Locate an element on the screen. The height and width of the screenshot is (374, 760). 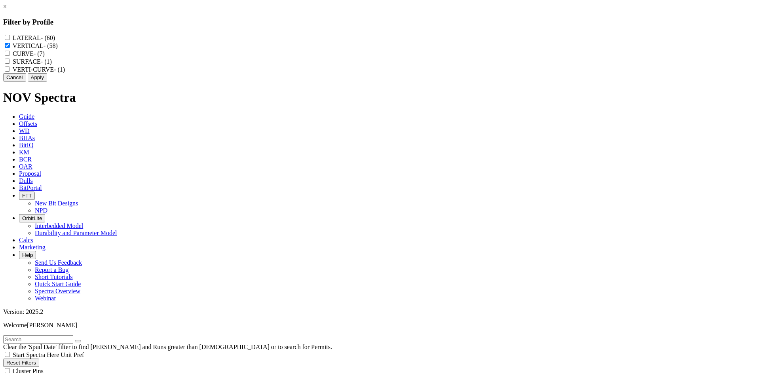
a: Short Tutorials is located at coordinates (54, 277).